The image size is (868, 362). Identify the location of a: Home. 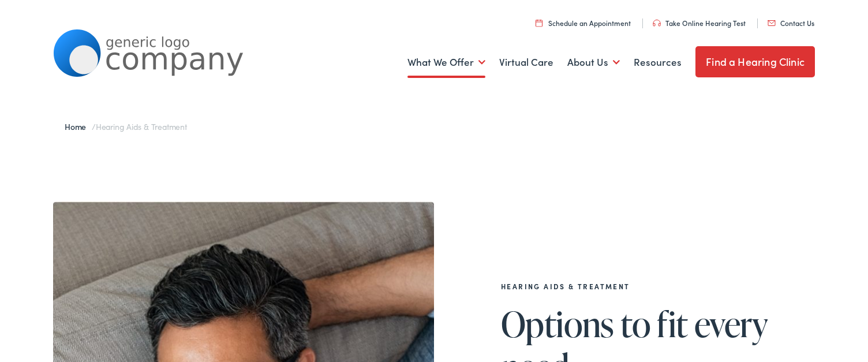
(78, 126).